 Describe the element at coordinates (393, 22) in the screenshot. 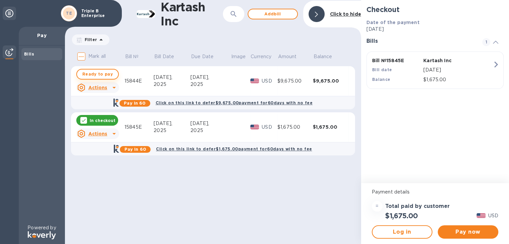

I see `b: Date of the payment` at that location.